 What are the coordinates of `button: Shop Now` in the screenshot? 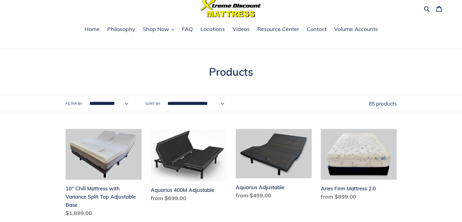 It's located at (158, 29).